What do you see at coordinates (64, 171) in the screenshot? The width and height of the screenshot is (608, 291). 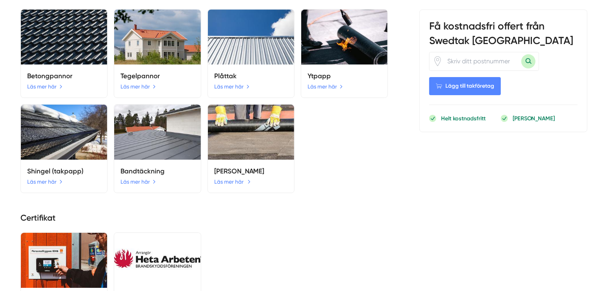 I see `h5: Shingel (takpapp)` at bounding box center [64, 171].